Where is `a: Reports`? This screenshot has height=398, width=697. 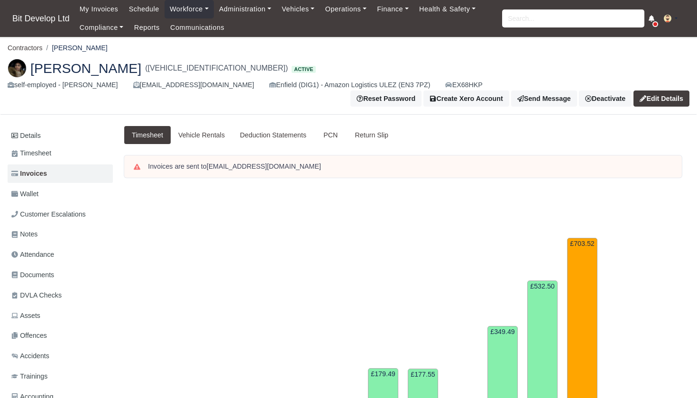 a: Reports is located at coordinates (147, 27).